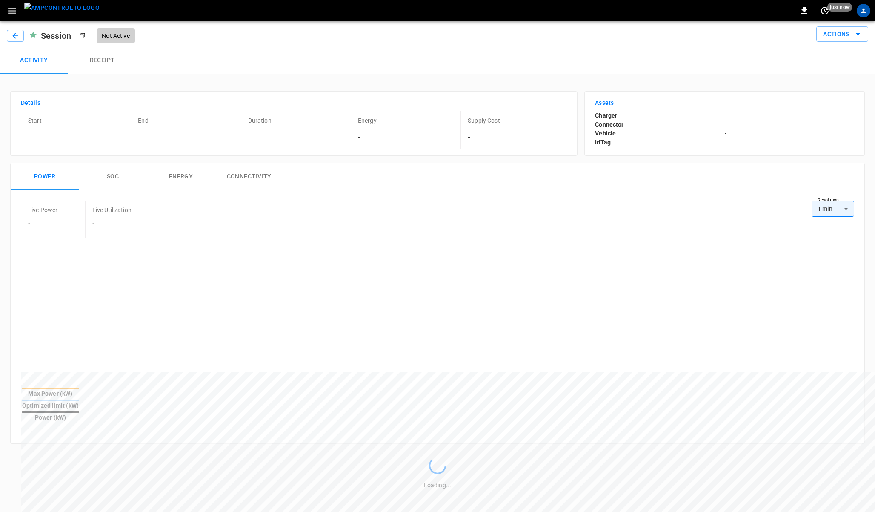  Describe the element at coordinates (112, 210) in the screenshot. I see `p: Live Utilization` at that location.